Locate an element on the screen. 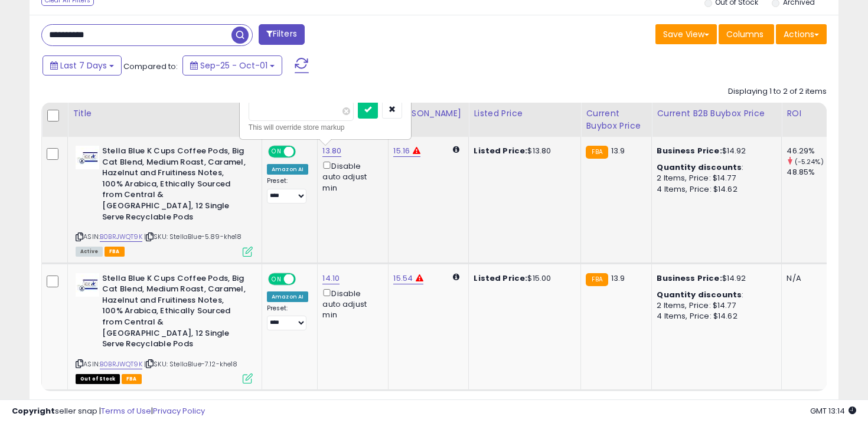 The width and height of the screenshot is (868, 423). div: seller snap | | is located at coordinates (108, 411).